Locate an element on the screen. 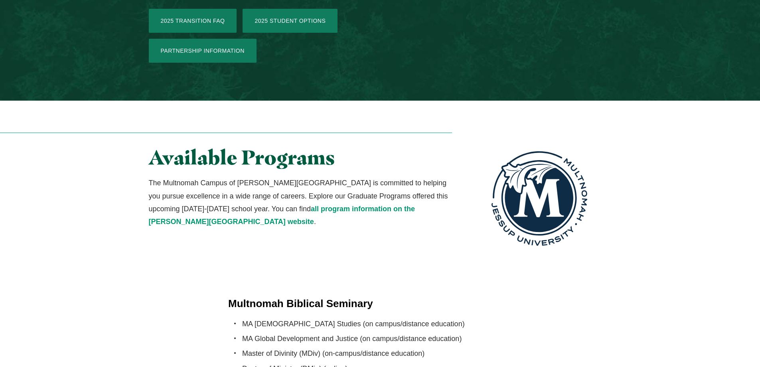  h4: Multnomah Biblical Seminary is located at coordinates (380, 303).